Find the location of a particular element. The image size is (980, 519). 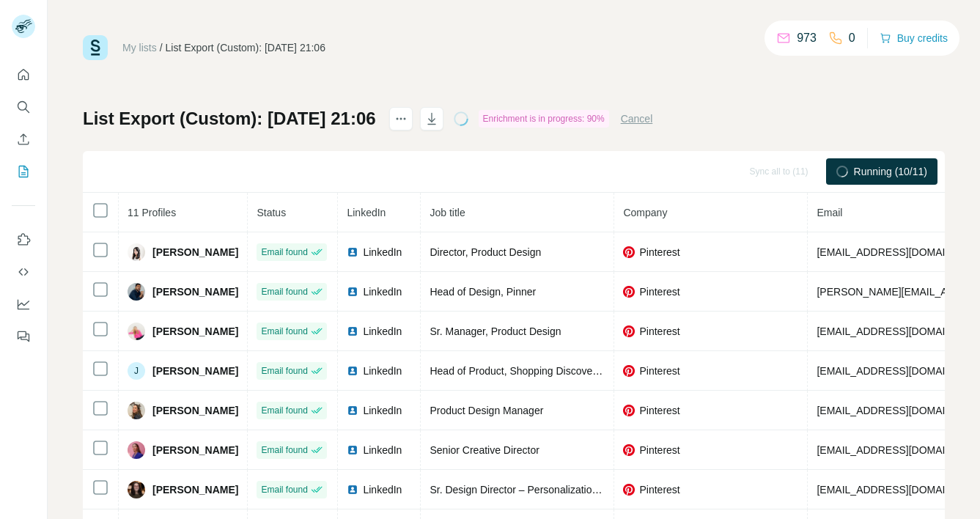

img: Surfe Logo is located at coordinates (95, 47).